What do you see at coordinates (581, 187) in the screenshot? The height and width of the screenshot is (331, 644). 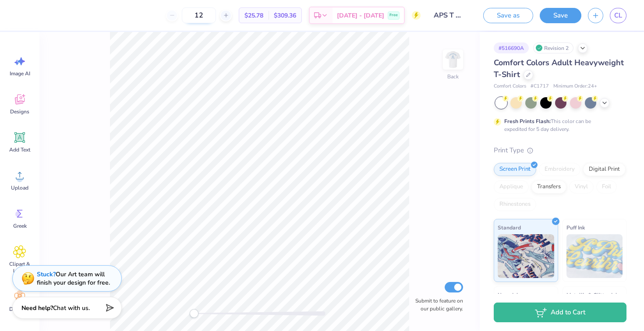 I see `div: Vinyl` at bounding box center [581, 187].